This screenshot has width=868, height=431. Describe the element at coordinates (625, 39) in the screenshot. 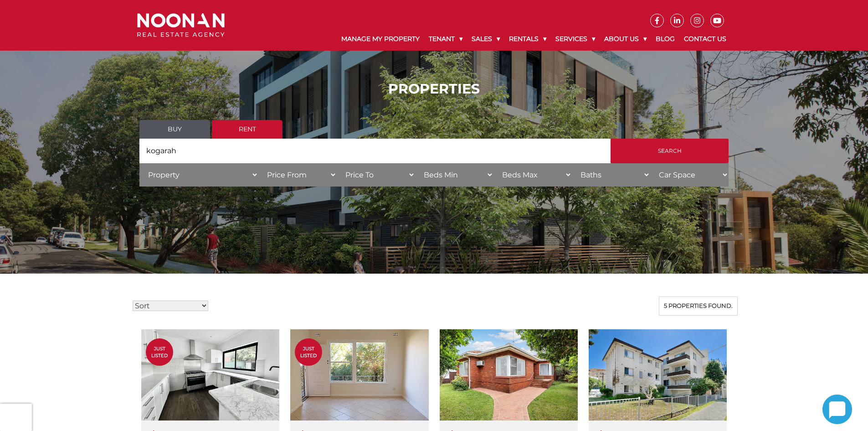

I see `a: About Us` at that location.